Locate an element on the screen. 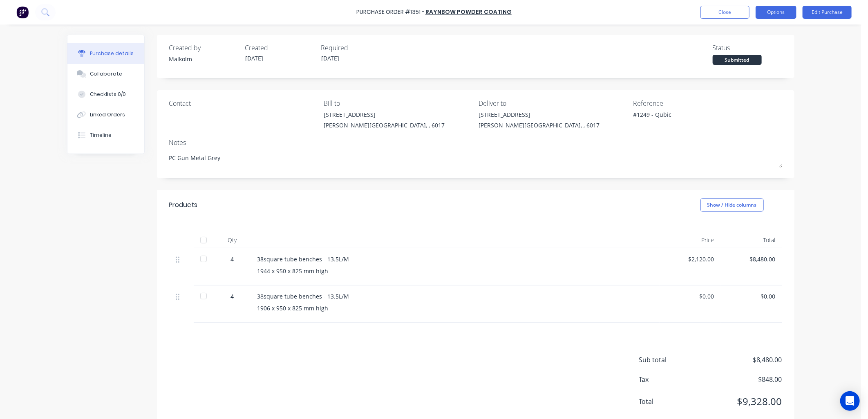  textarea: #1249 - Qubic is located at coordinates (684, 119).